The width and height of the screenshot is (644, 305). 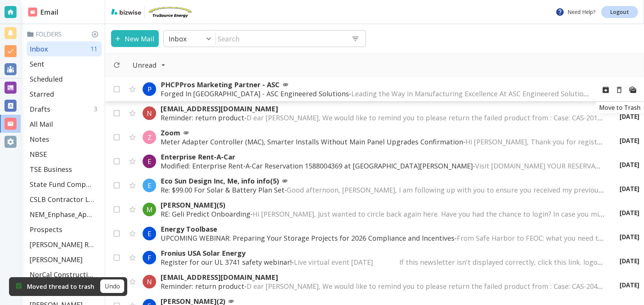 What do you see at coordinates (46, 229) in the screenshot?
I see `p: Prospects` at bounding box center [46, 229].